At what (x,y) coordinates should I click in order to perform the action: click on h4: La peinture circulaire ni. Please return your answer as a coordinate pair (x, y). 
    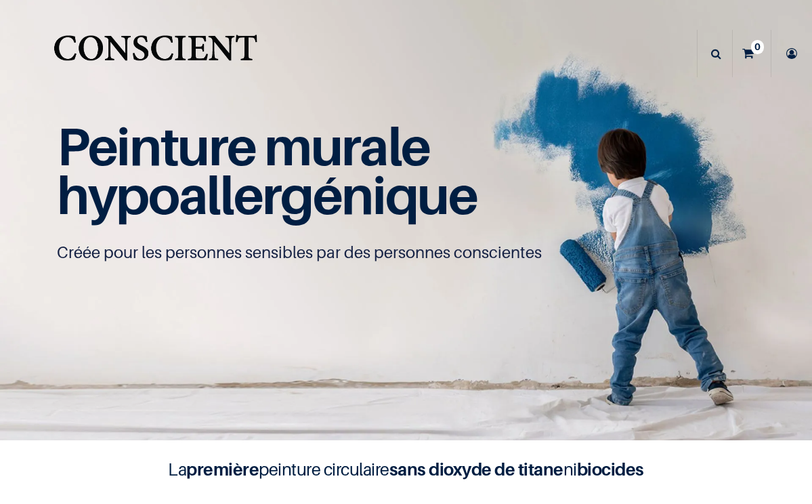
    Looking at the image, I should click on (406, 469).